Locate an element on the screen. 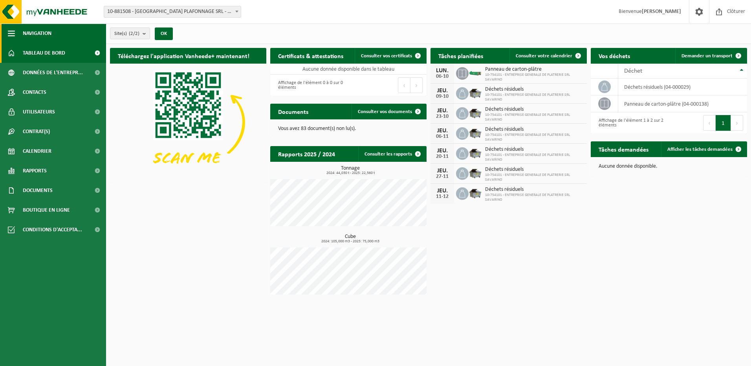 This screenshot has height=366, width=751. p: Aucune donnée disponible. is located at coordinates (669, 166).